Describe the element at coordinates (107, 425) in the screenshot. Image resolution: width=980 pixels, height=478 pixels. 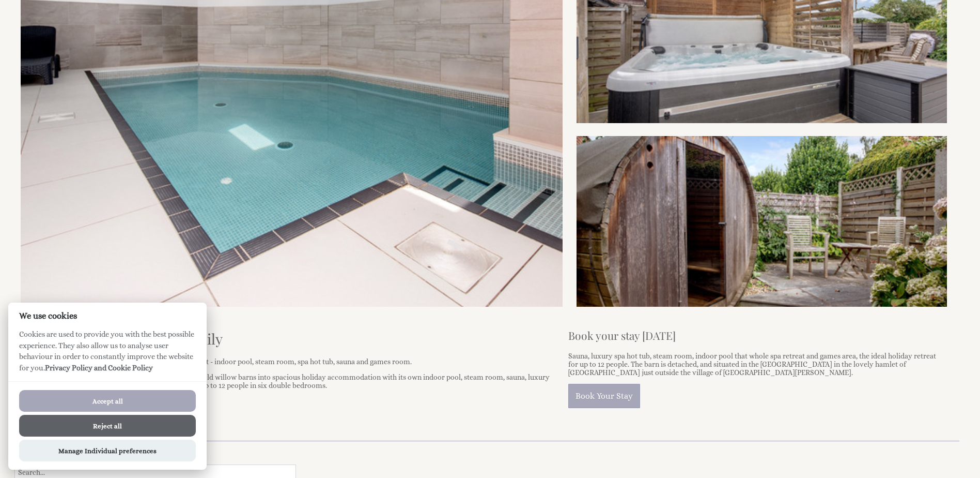
I see `button: Reject all` at that location.